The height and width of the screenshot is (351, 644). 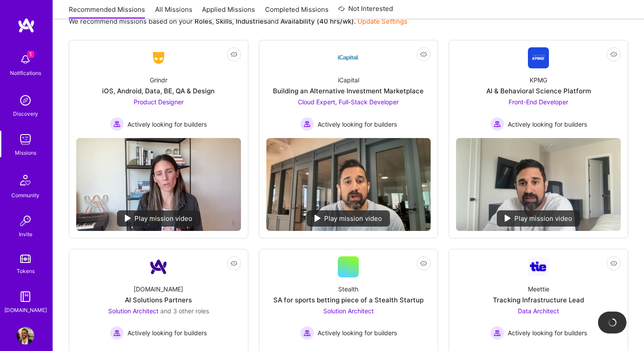 I want to click on a: All Missions, so click(x=173, y=11).